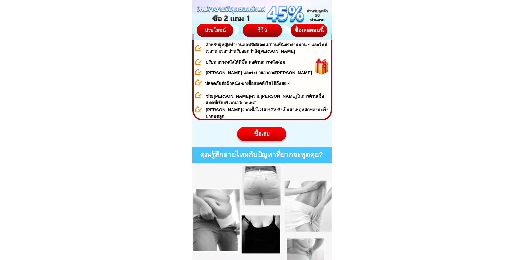  What do you see at coordinates (309, 30) in the screenshot?
I see `div: ซื้อเลยตอนนี้` at bounding box center [309, 30].